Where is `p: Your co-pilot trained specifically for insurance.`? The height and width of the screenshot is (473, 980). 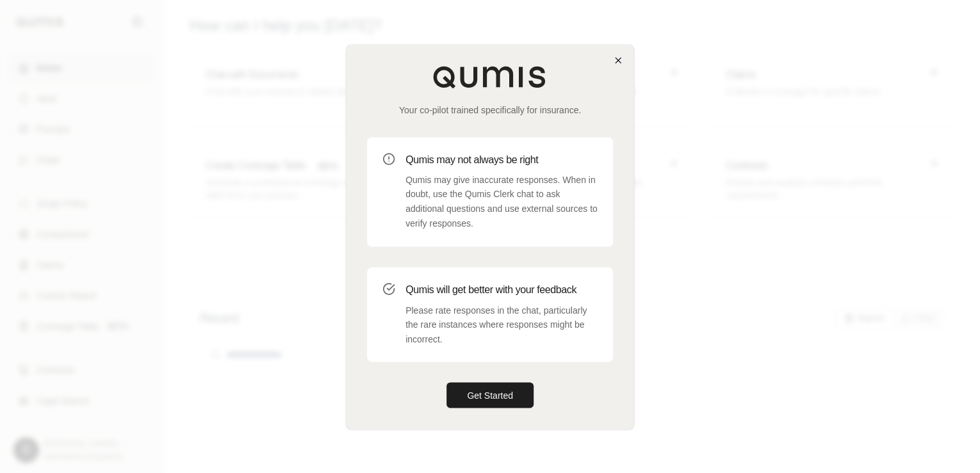 p: Your co-pilot trained specifically for insurance. is located at coordinates (490, 110).